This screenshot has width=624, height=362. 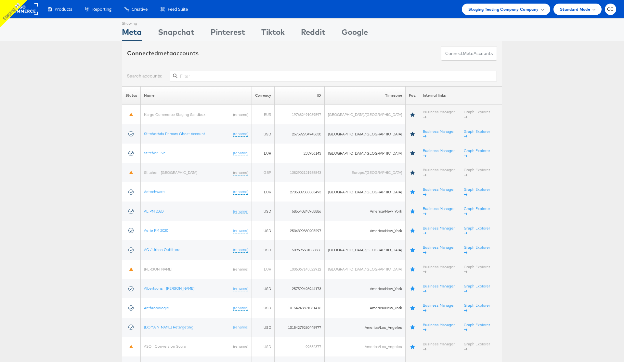 I want to click on a: Stitcher Live, so click(x=155, y=152).